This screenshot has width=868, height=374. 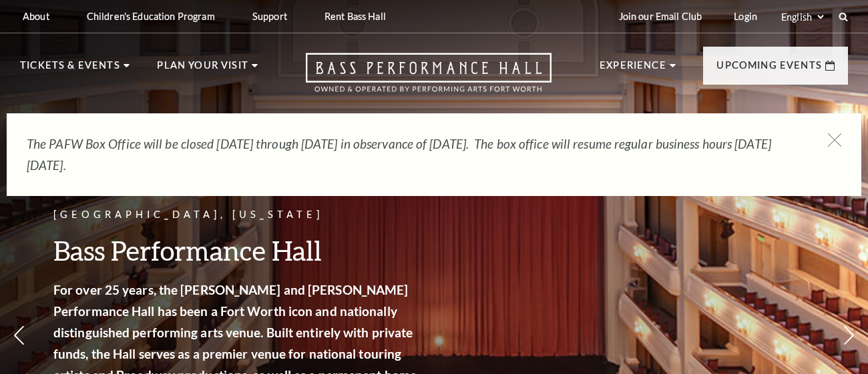 I want to click on p: Rent Bass Hall, so click(x=355, y=16).